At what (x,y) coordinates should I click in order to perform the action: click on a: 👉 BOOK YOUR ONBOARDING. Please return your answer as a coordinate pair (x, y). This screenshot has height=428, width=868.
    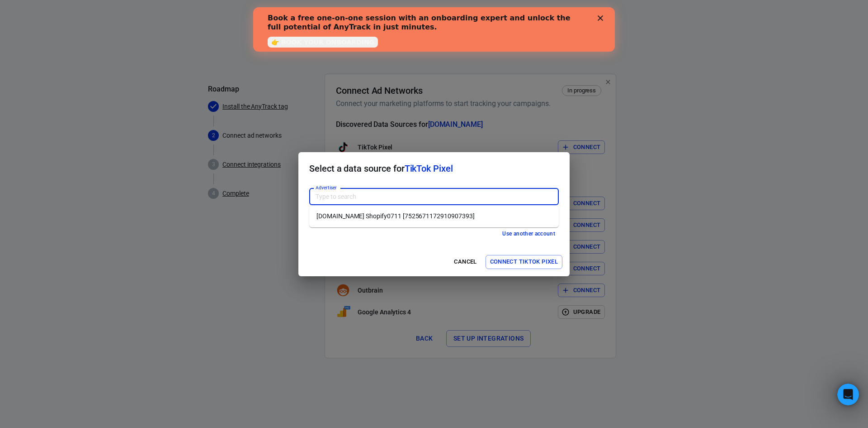
    Looking at the image, I should click on (70, 35).